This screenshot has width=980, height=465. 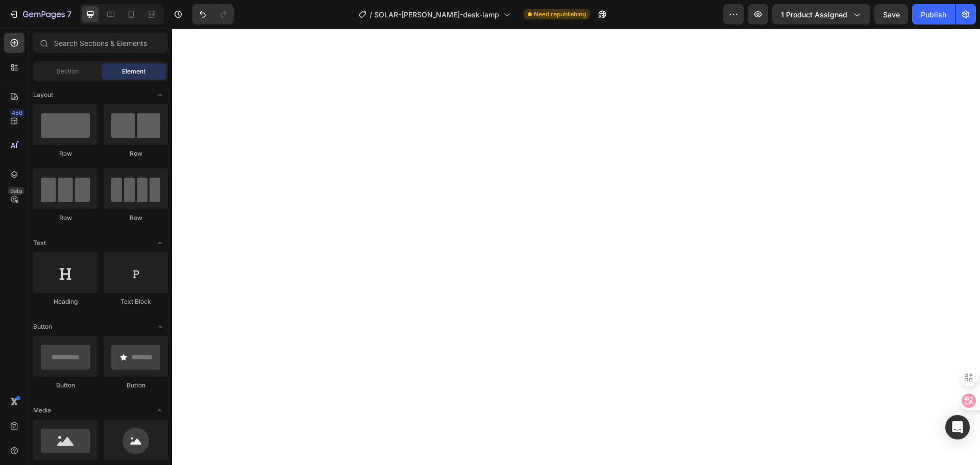 What do you see at coordinates (957, 427) in the screenshot?
I see `div: Open Intercom Messenger` at bounding box center [957, 427].